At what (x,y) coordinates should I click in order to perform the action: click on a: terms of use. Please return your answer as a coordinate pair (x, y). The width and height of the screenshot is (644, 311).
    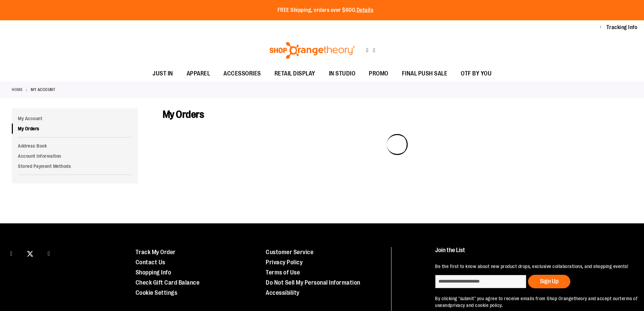
    Looking at the image, I should click on (536, 302).